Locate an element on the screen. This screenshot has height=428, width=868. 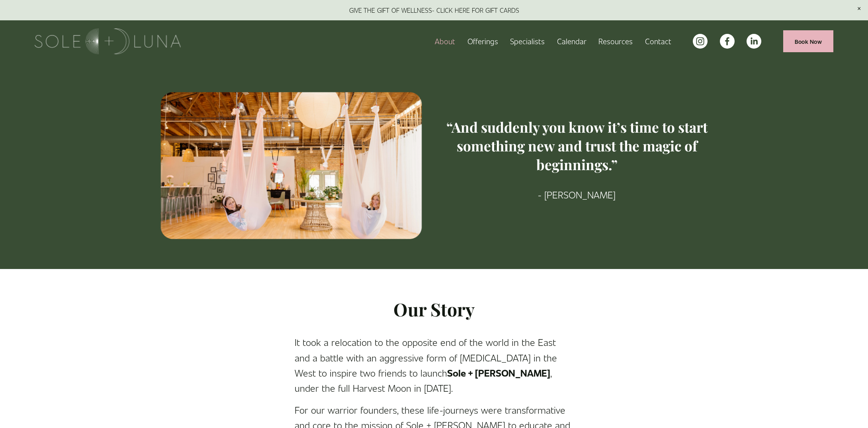
a: Specialists is located at coordinates (527, 41).